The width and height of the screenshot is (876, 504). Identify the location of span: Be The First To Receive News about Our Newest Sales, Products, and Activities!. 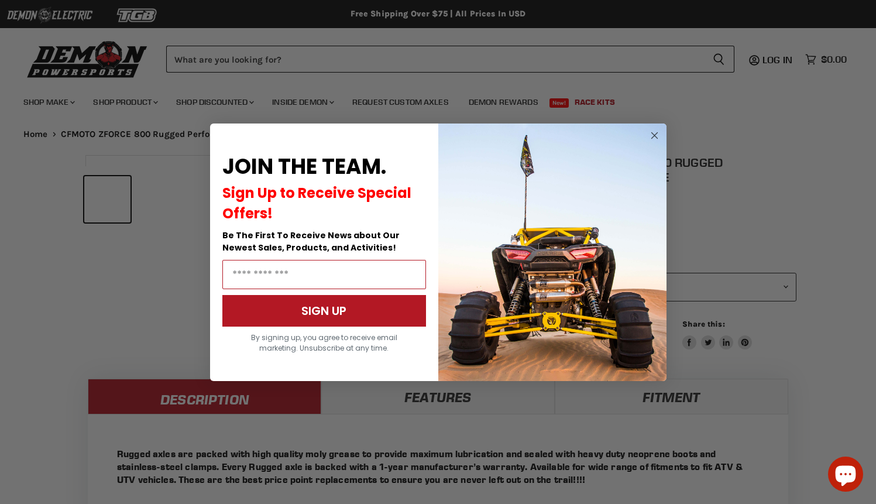
(311, 241).